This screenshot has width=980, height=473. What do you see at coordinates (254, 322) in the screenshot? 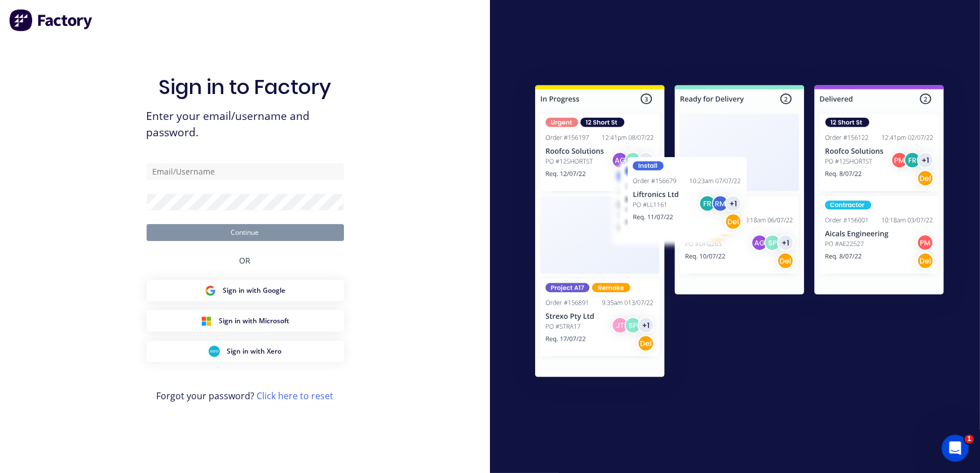
I see `span: Sign in with Microsoft` at bounding box center [254, 322].